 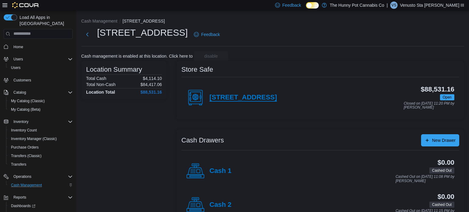 What do you see at coordinates (25, 148) in the screenshot?
I see `span: Purchase Orders` at bounding box center [25, 148].